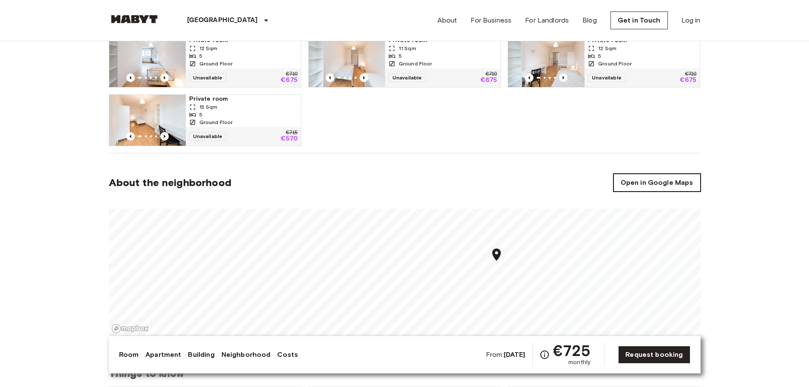 The image size is (809, 387). I want to click on a: Building, so click(201, 355).